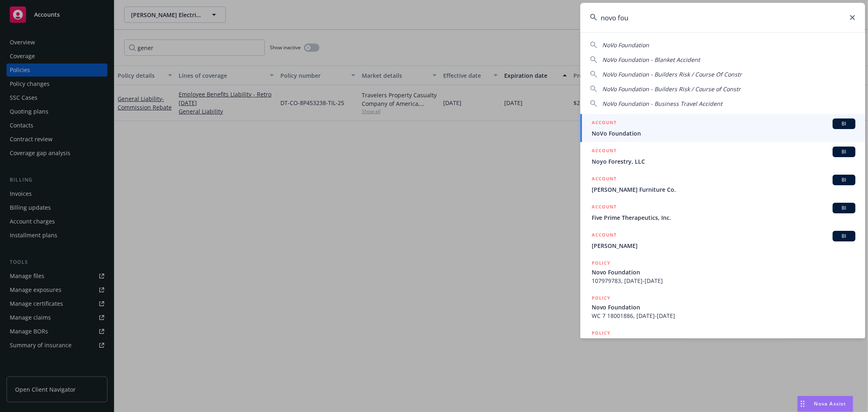  What do you see at coordinates (722, 18) in the screenshot?
I see `input: Search...` at bounding box center [722, 18].